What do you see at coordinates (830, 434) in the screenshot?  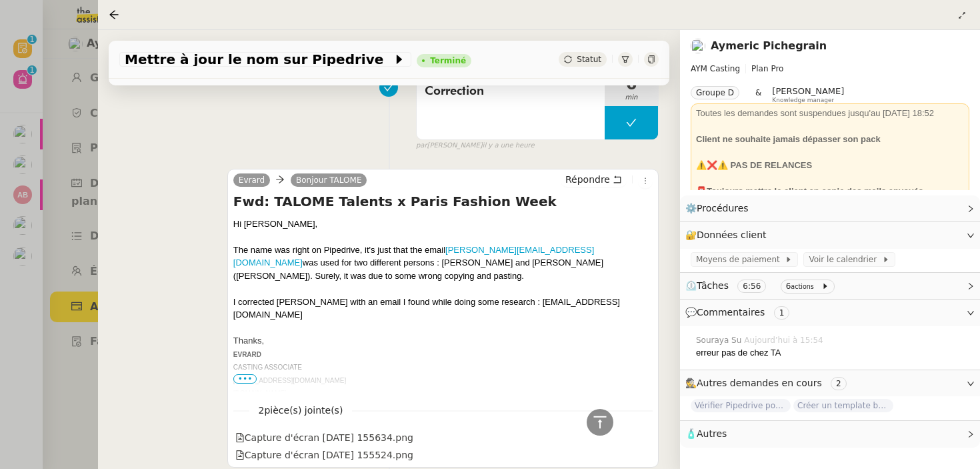 I see `div: 🧴Autres` at bounding box center [830, 434].